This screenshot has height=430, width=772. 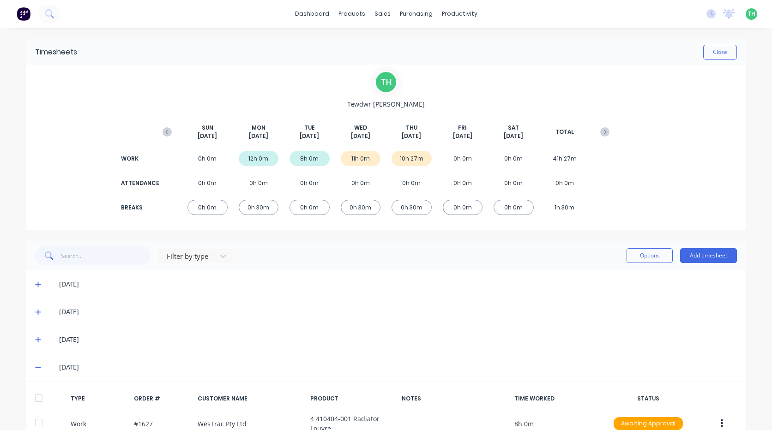 I want to click on button: Add timesheet, so click(x=708, y=256).